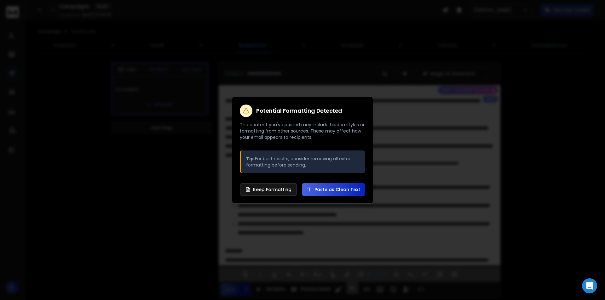 This screenshot has width=605, height=300. Describe the element at coordinates (303, 131) in the screenshot. I see `p: The content you've pasted may include hidden styles or formatting from other sources. These may a...` at that location.